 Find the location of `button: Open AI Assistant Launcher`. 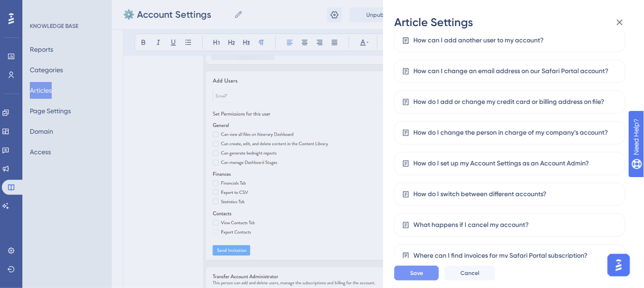

button: Open AI Assistant Launcher is located at coordinates (14, 14).